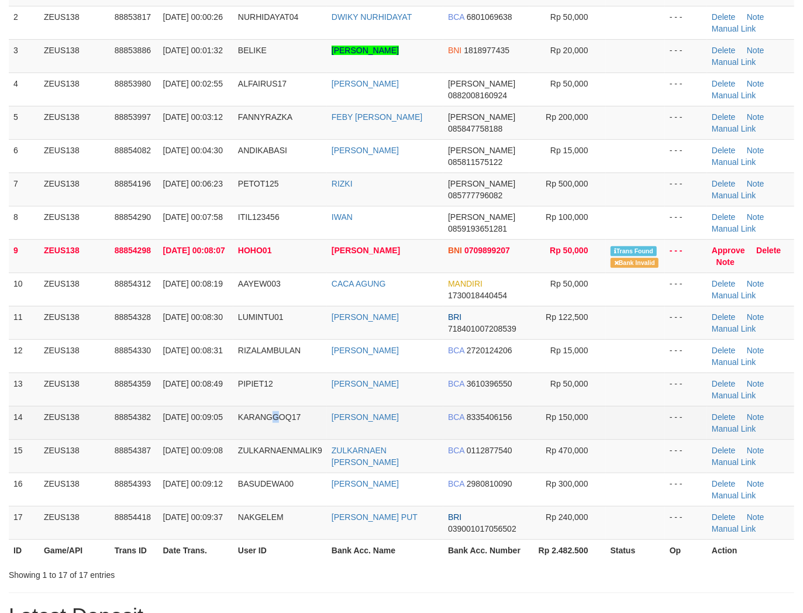  What do you see at coordinates (24, 56) in the screenshot?
I see `td: 3` at bounding box center [24, 56].